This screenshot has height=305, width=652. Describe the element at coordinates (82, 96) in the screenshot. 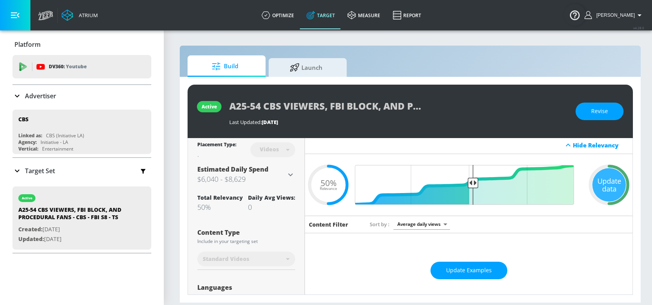

I see `div: Advertiser` at that location.